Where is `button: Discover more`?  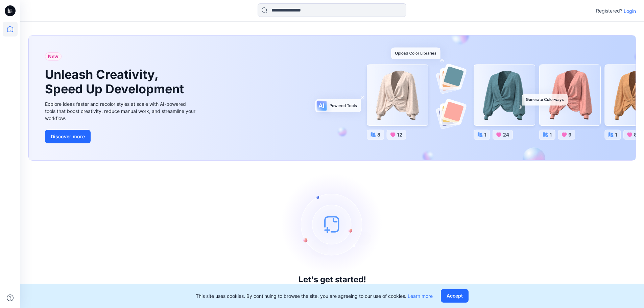 button: Discover more is located at coordinates (68, 136).